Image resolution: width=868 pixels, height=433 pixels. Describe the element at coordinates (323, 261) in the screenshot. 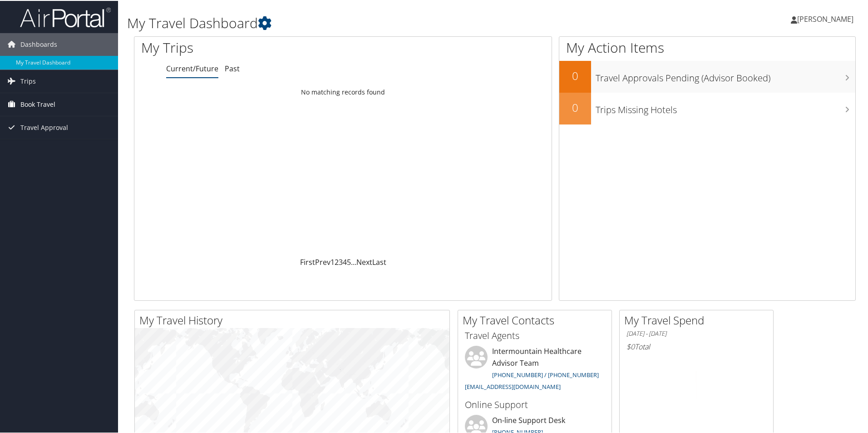

I see `a: Prev` at that location.